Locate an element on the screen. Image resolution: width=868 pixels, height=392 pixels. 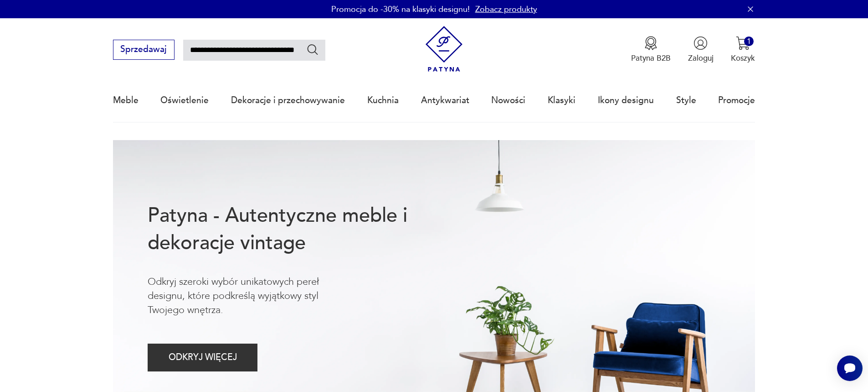
button: 1Koszyk is located at coordinates (743, 50).